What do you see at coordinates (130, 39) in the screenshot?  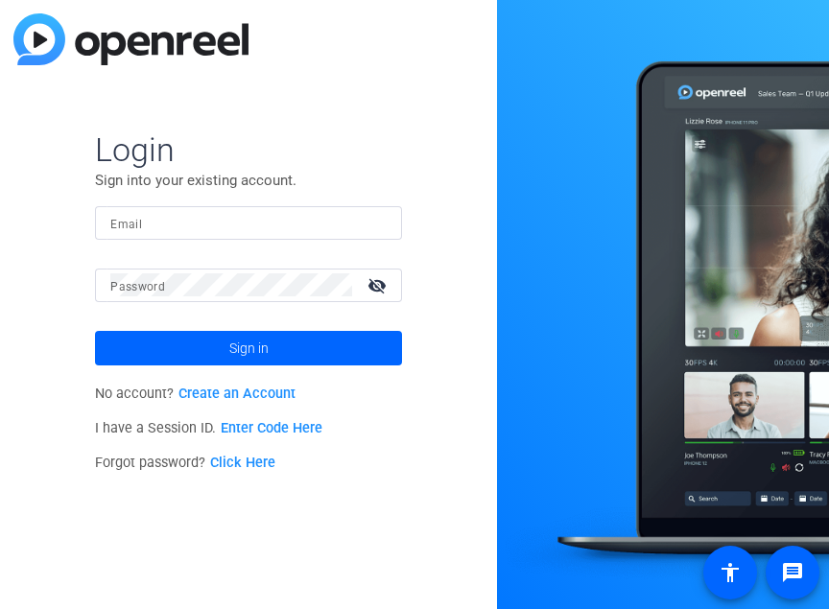 I see `img: blue-gradient.svg` at bounding box center [130, 39].